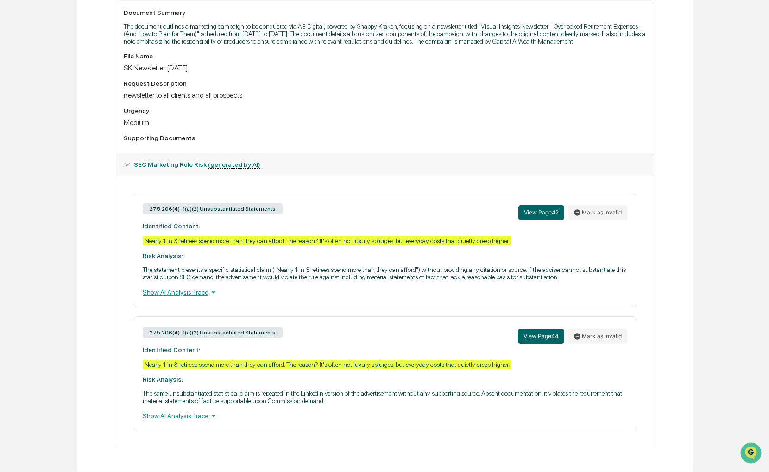 The height and width of the screenshot is (472, 769). Describe the element at coordinates (385, 56) in the screenshot. I see `div: File Name` at that location.